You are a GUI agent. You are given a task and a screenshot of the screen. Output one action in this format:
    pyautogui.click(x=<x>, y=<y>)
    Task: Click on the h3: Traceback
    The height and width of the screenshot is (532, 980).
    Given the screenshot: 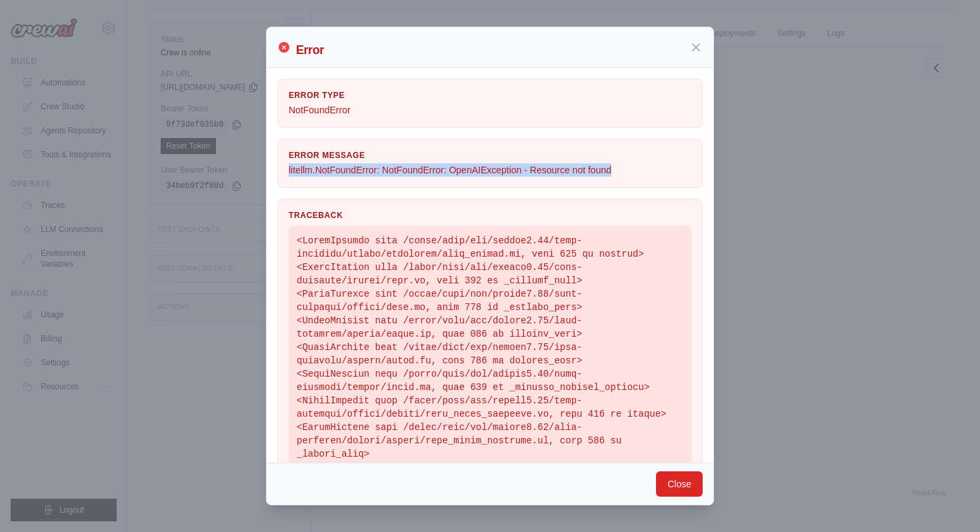 What is the action you would take?
    pyautogui.click(x=490, y=215)
    